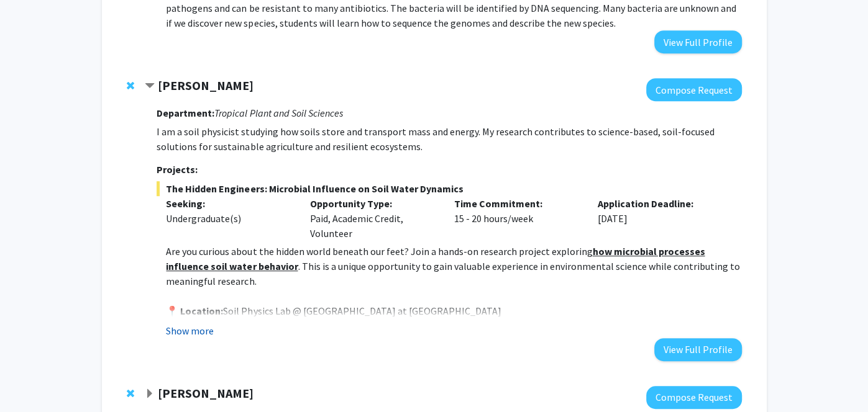  I want to click on button: Show more, so click(190, 331).